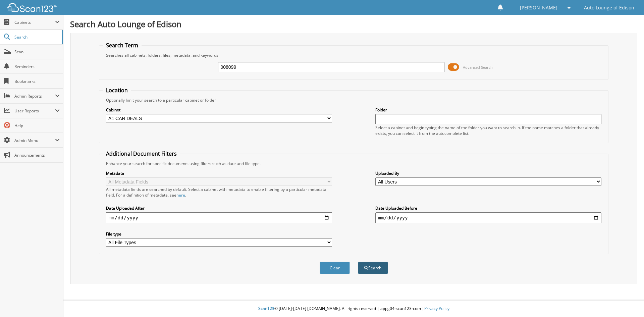  I want to click on legend: Additional Document Filters, so click(141, 154).